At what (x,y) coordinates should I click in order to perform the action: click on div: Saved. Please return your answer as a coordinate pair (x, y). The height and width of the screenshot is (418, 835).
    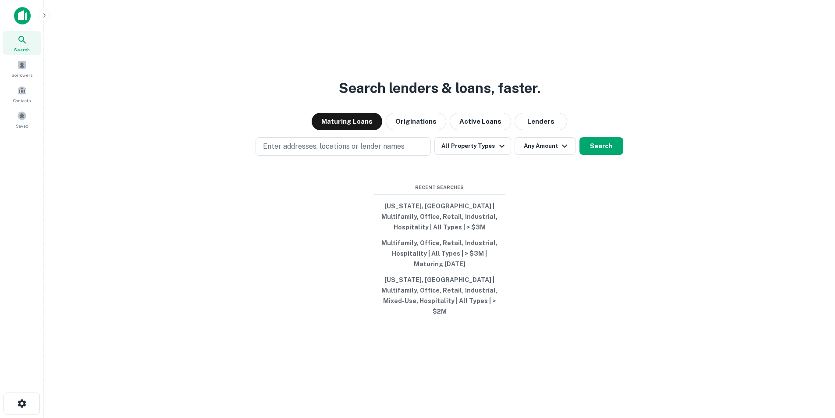
    Looking at the image, I should click on (22, 119).